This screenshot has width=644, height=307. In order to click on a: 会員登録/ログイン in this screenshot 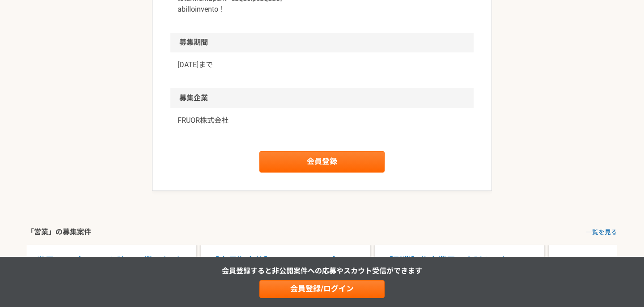, I will do `click(322, 289)`.